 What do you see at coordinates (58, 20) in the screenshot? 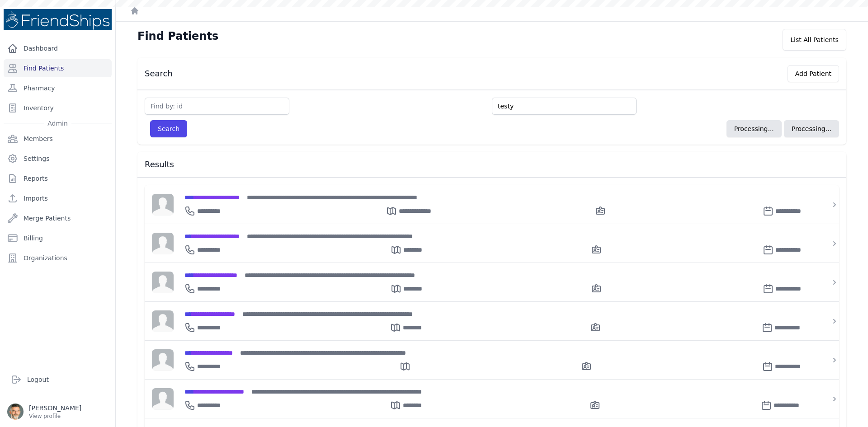
I see `img: Medical Missions EMR` at bounding box center [58, 20].